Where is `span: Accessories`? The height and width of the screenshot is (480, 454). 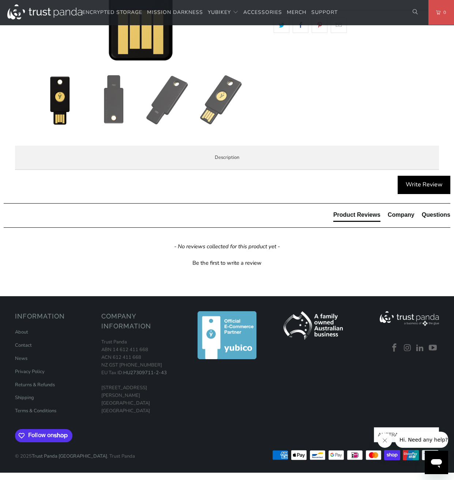 span: Accessories is located at coordinates (263, 12).